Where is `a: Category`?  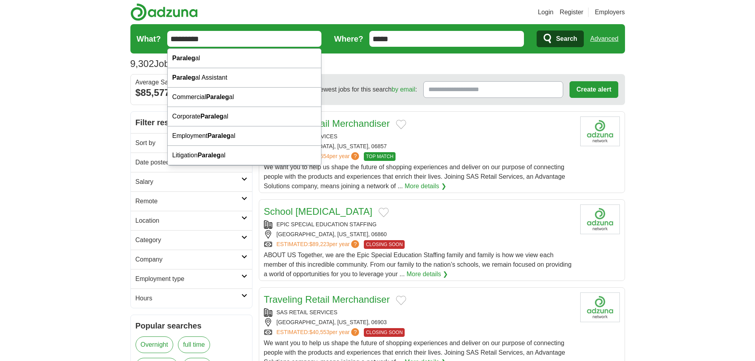
a: Category is located at coordinates (191, 240).